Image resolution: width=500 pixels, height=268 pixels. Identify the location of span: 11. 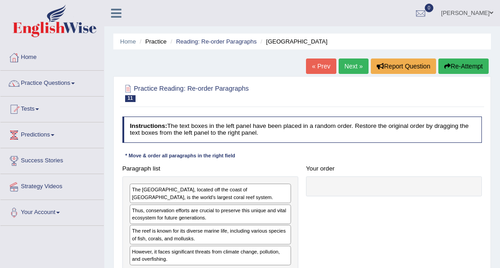
(130, 98).